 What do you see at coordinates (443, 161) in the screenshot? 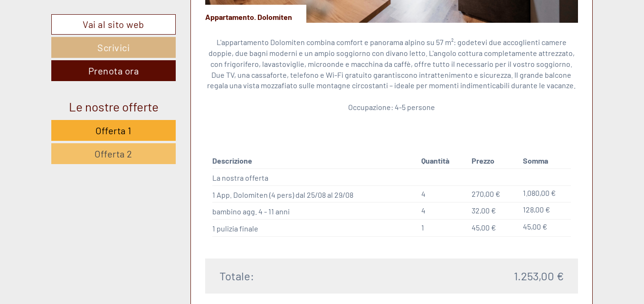
I see `th: Quantità` at bounding box center [443, 161].